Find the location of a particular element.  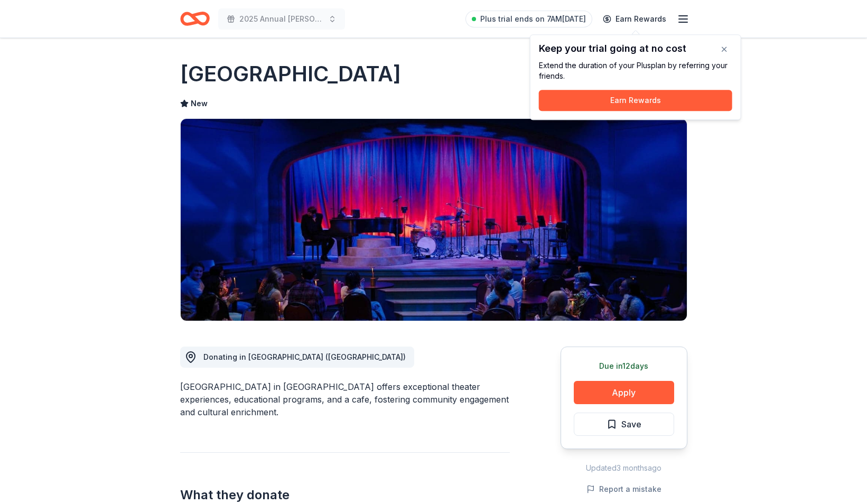

div: Due in 12 days is located at coordinates (624, 366).